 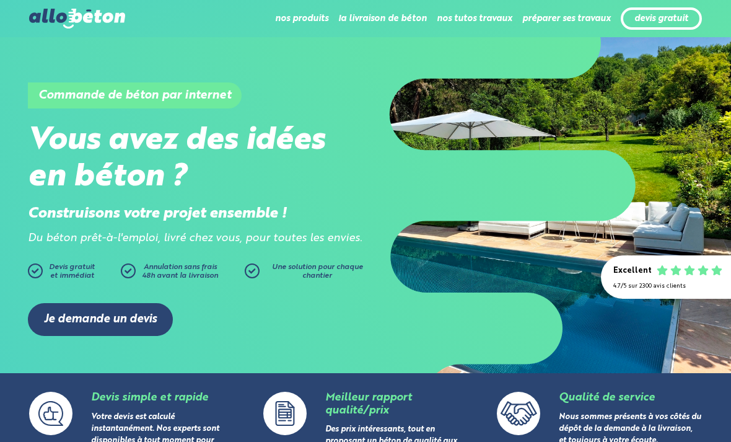 I want to click on h2: Vous avez des idées en béton ?, so click(x=197, y=159).